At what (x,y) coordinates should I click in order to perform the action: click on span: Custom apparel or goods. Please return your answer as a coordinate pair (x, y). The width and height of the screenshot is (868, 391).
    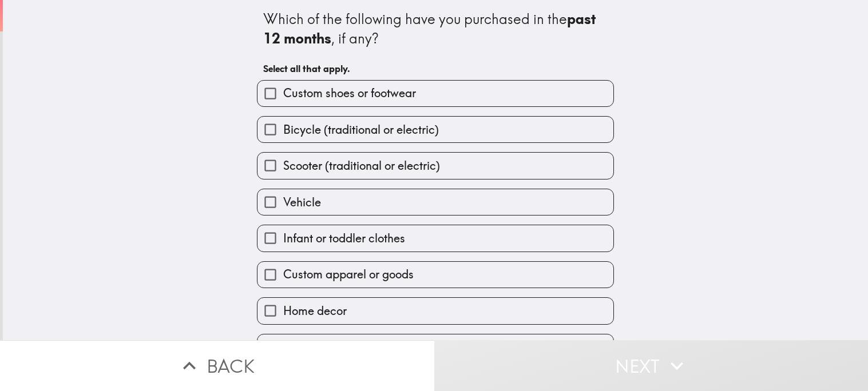
    Looking at the image, I should click on (348, 274).